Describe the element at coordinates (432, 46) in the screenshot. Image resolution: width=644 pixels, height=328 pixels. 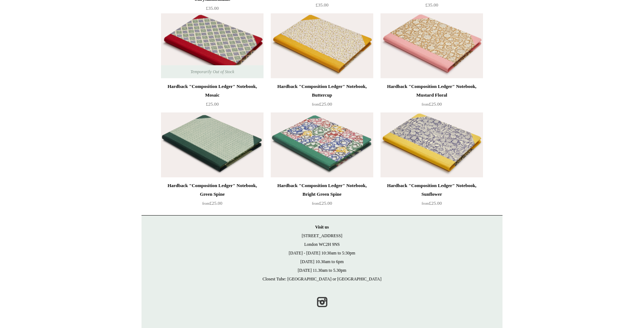
I see `a: Hardback "Composition Ledger" Notebook, Mustard Floral Hardback "Composition Ledger" Notebook, Mu...` at that location.